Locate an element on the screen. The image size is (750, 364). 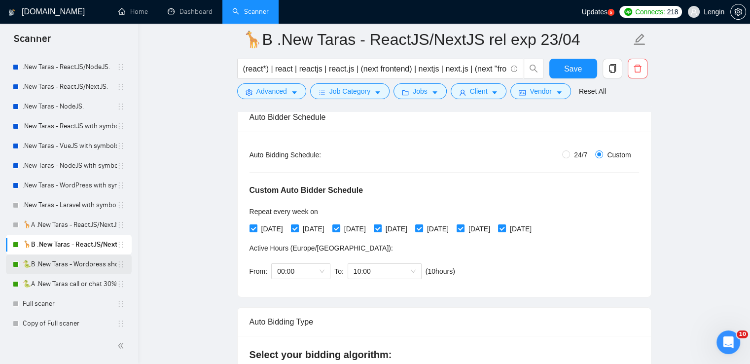
a: .New Taras - ReactJS with symbols is located at coordinates (70, 126).